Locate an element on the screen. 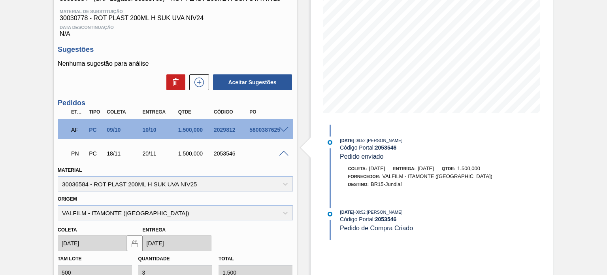 This screenshot has height=275, width=607. label: Coleta is located at coordinates (67, 230).